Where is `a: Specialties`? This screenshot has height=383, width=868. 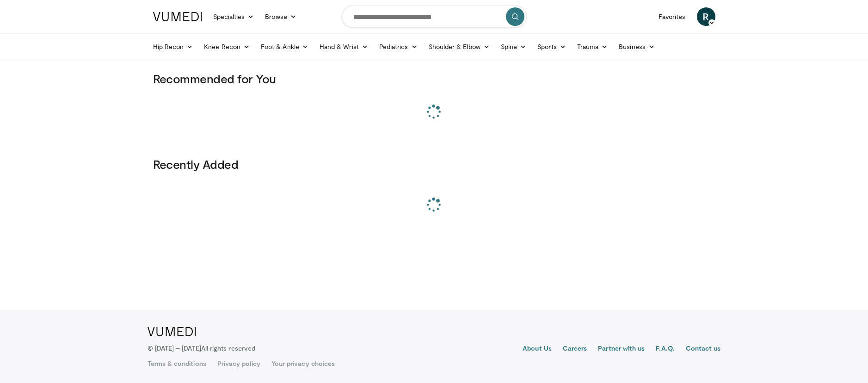
a: Specialties is located at coordinates (234, 17).